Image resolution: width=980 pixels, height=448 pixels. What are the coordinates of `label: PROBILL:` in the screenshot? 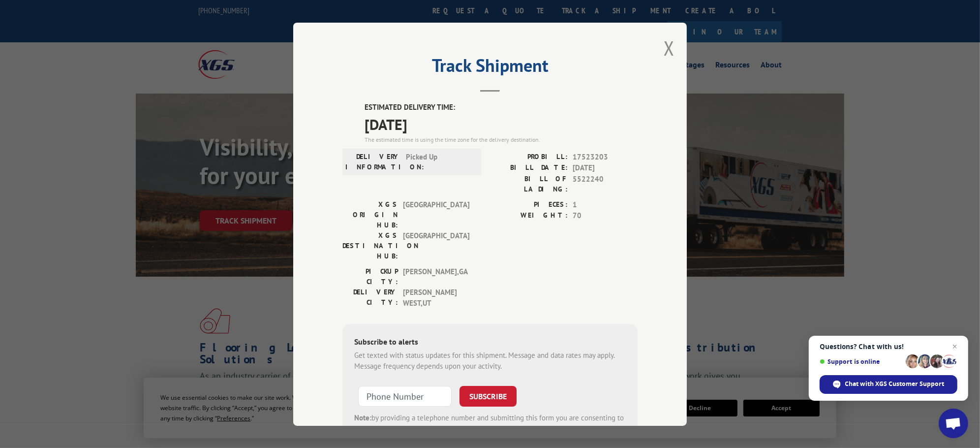 It's located at (529, 156).